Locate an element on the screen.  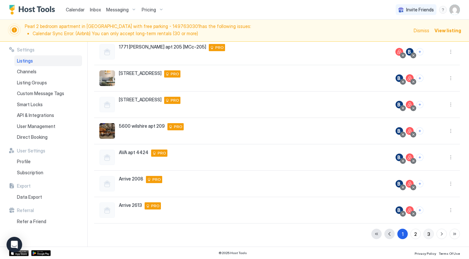
span: Invite Friends is located at coordinates (420, 10).